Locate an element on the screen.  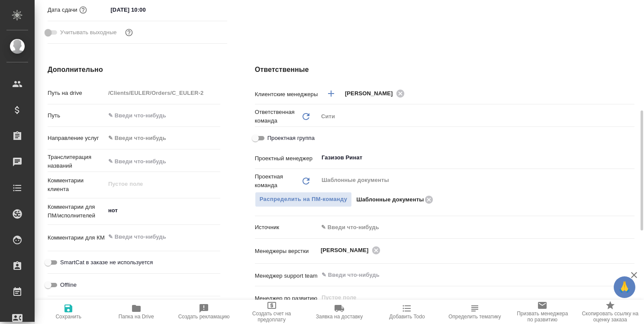
p: Ответственная команда is located at coordinates (278, 117).